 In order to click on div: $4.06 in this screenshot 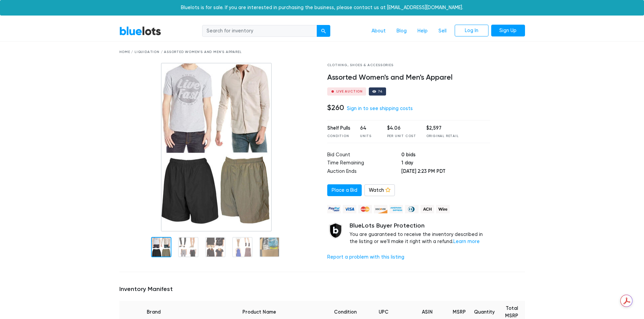, I will do `click(402, 129)`.